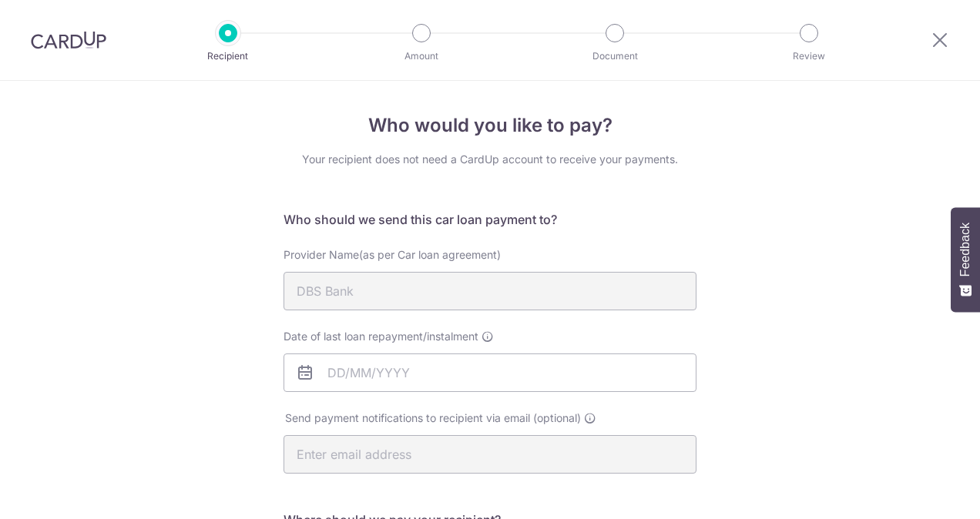 The image size is (980, 519). What do you see at coordinates (965, 260) in the screenshot?
I see `button: Feedback - Show survey` at bounding box center [965, 260].